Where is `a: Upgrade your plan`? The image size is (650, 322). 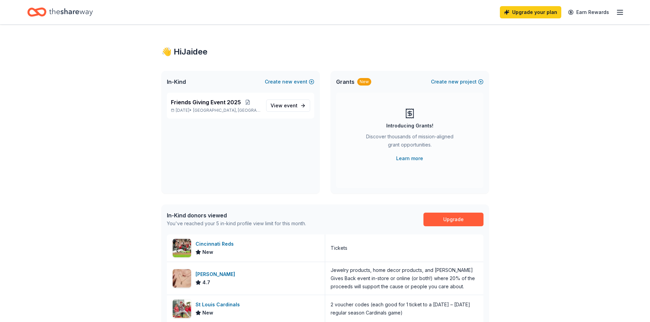 a: Upgrade your plan is located at coordinates (531, 12).